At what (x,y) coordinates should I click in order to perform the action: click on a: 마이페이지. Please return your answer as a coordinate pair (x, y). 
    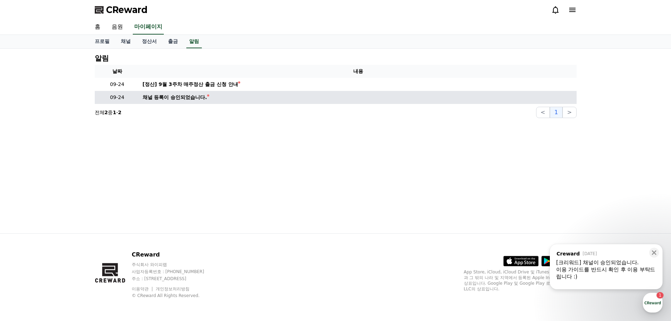
    Looking at the image, I should click on (148, 27).